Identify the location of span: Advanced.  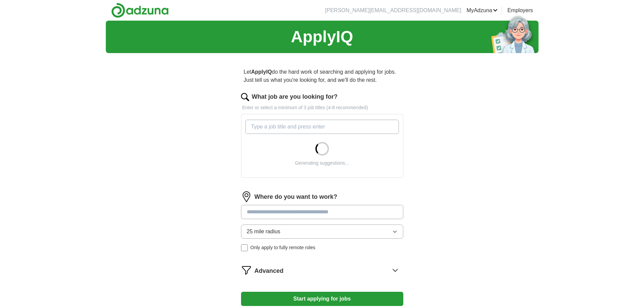
(269, 271).